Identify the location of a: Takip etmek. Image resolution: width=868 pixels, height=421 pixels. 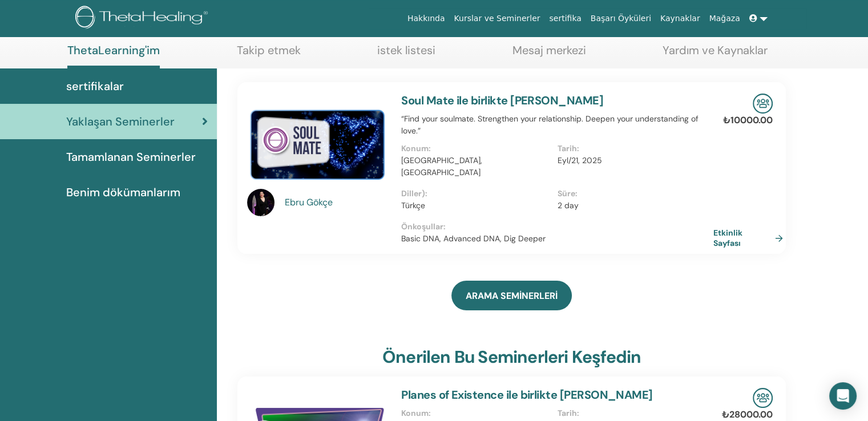
(269, 54).